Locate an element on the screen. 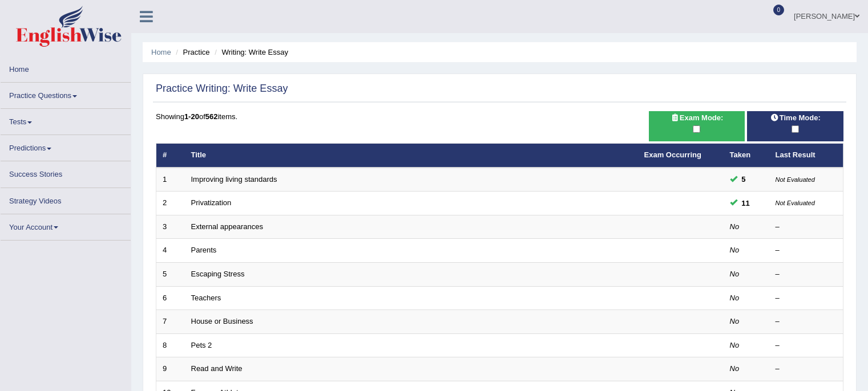 This screenshot has height=391, width=868. td: 2 is located at coordinates (170, 204).